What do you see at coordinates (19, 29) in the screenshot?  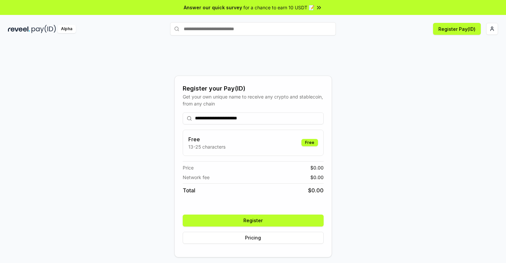 I see `img: reveel_dark` at bounding box center [19, 29].